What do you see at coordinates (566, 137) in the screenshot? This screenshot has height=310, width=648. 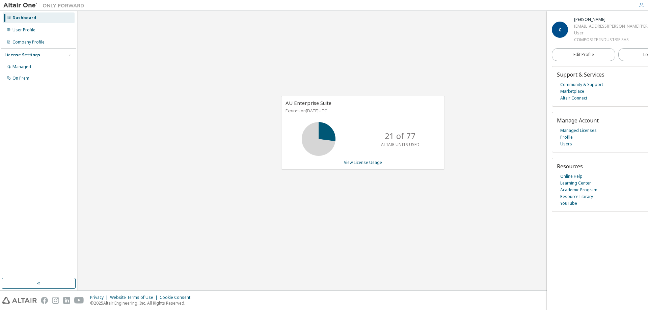 I see `a: Profile` at bounding box center [566, 137].